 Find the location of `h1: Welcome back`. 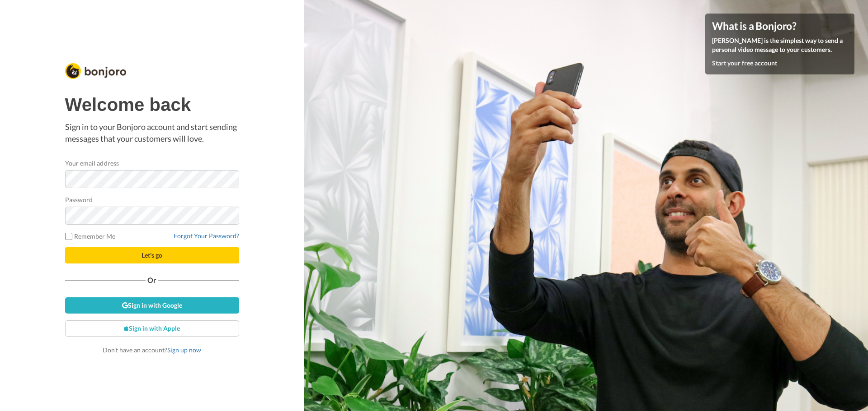

h1: Welcome back is located at coordinates (152, 105).